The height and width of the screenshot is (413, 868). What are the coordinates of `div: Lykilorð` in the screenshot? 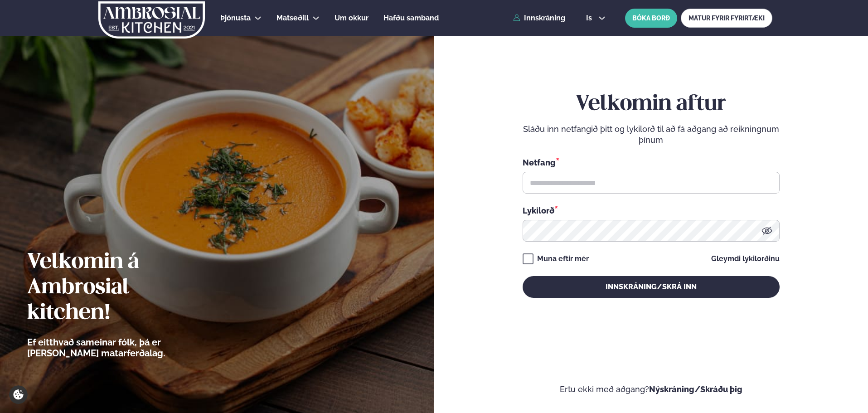 It's located at (651, 210).